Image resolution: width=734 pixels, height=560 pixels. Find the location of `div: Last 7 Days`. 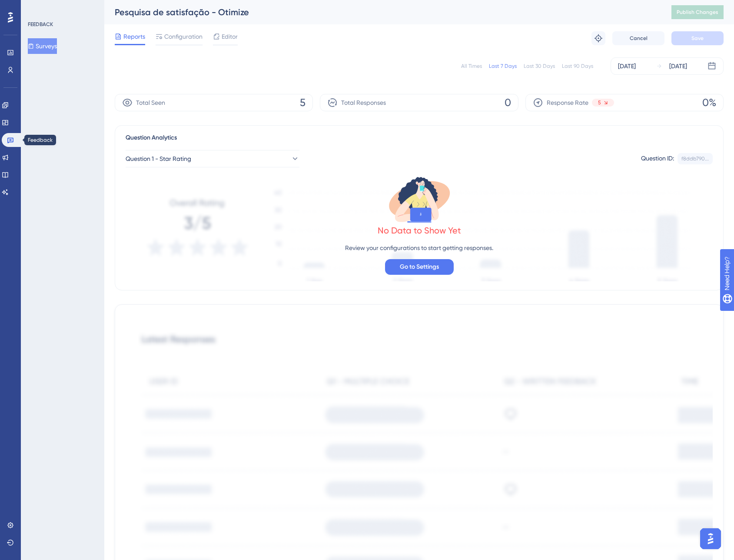

div: Last 7 Days is located at coordinates (503, 66).